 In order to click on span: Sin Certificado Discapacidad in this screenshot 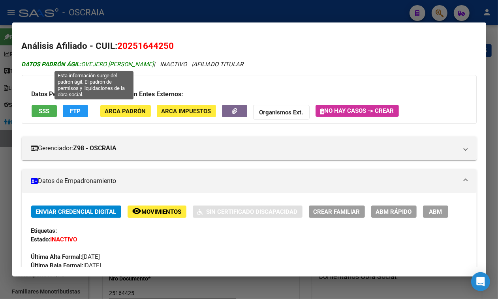, I will do `click(252, 212)`.